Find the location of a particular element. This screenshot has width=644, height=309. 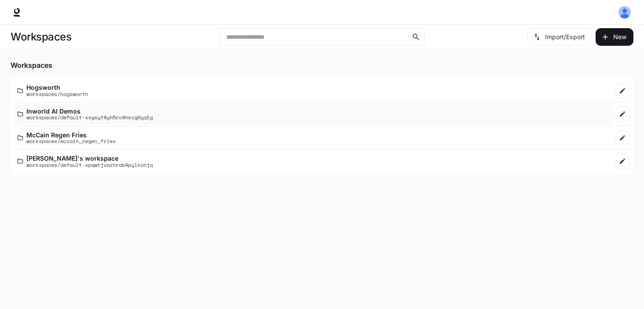

p: workspaces/hogsworth is located at coordinates (57, 94).